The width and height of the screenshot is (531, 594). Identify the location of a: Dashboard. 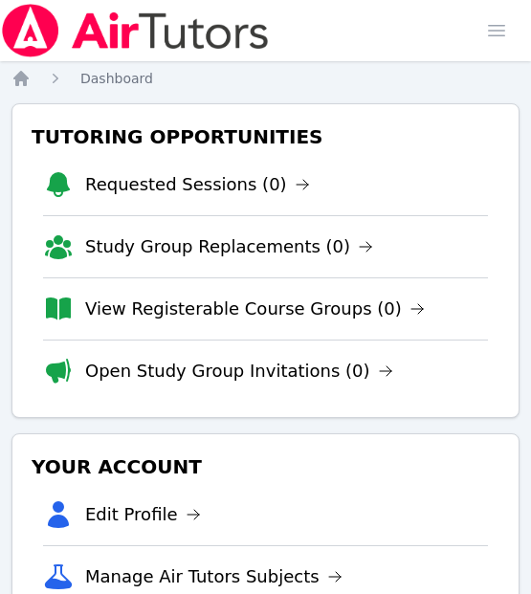
(117, 78).